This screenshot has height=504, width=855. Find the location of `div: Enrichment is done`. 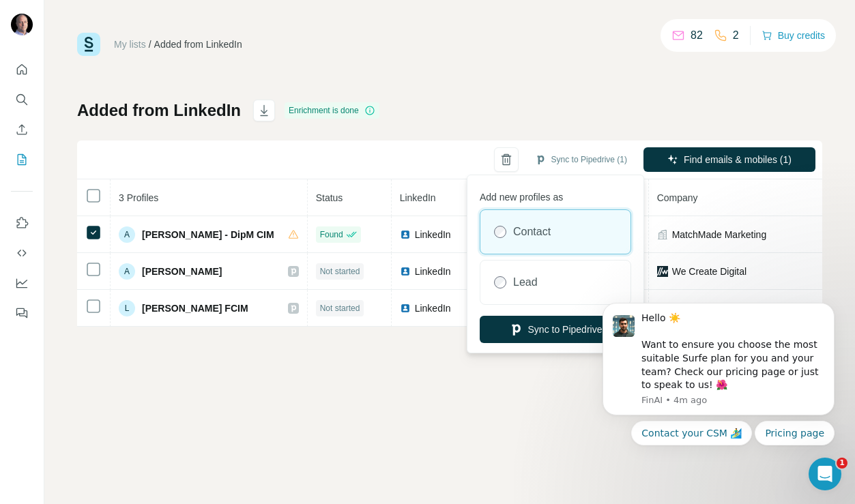

div: Enrichment is done is located at coordinates (332, 110).